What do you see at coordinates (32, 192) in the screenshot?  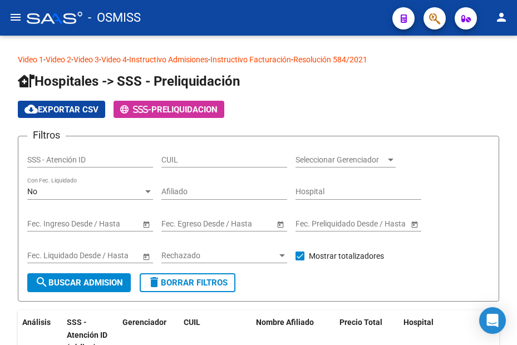 I see `span: No` at bounding box center [32, 192].